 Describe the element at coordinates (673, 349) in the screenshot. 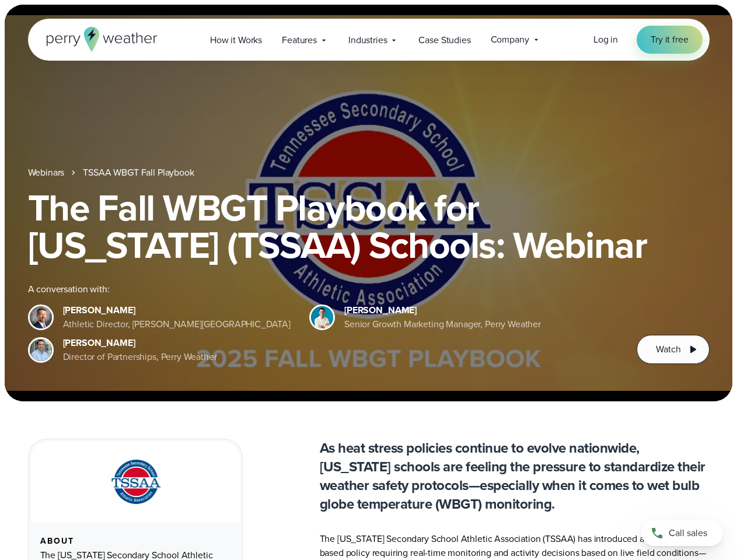

I see `button: Watch` at that location.